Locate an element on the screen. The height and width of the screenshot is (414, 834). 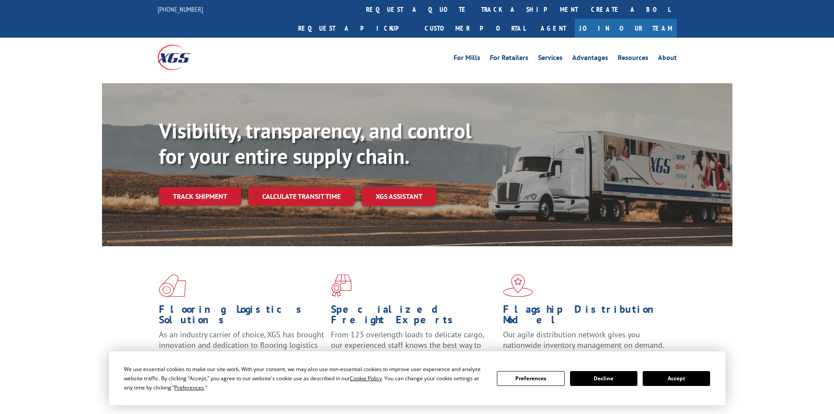
img: xgs-icon-focused-on-flooring-red is located at coordinates (341, 285).